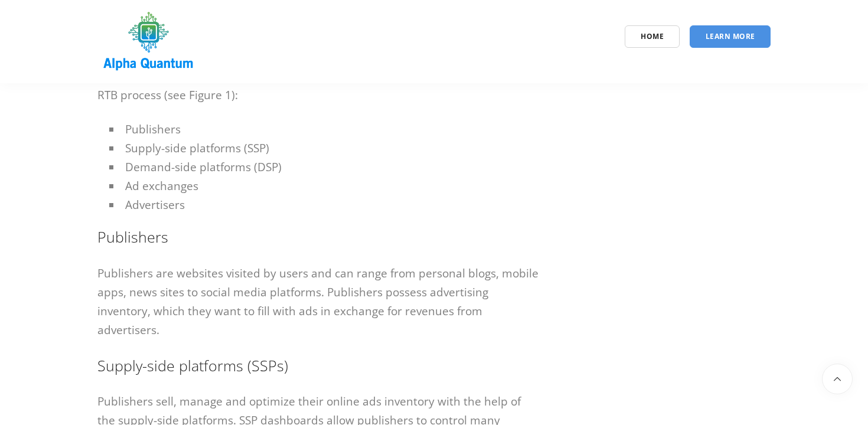 This screenshot has width=868, height=425. I want to click on img: logo, so click(148, 41).